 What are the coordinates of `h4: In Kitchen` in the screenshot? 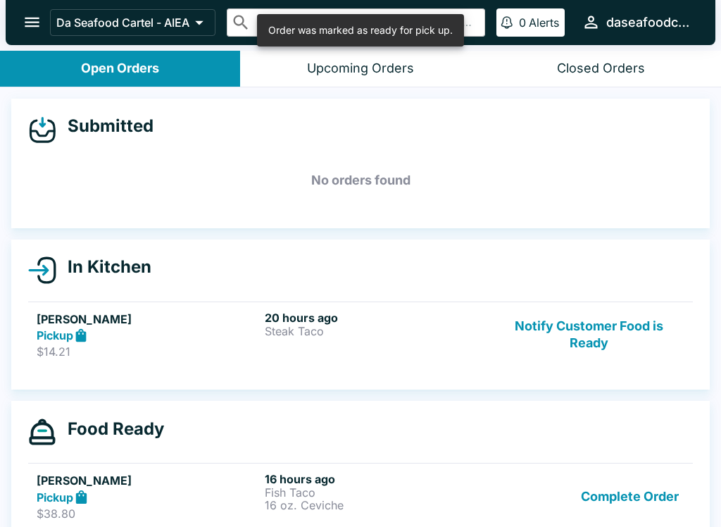 It's located at (104, 267).